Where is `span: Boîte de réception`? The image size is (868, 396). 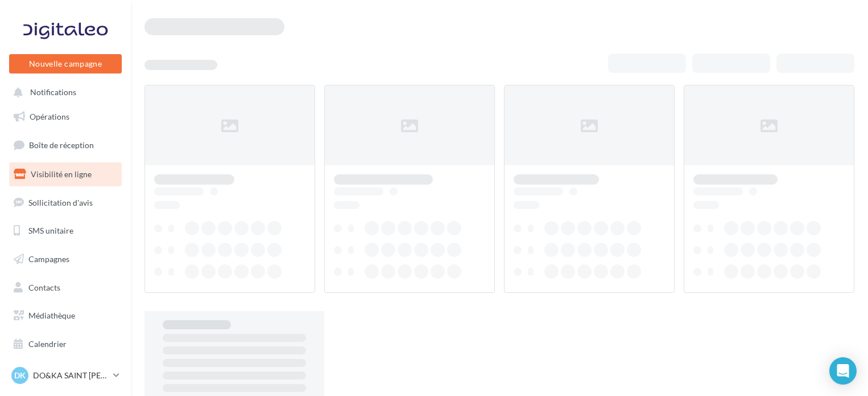 span: Boîte de réception is located at coordinates (62, 145).